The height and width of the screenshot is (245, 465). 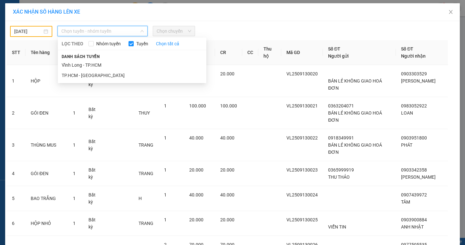 What do you see at coordinates (47, 52) in the screenshot?
I see `th: Tên hàng` at bounding box center [47, 52].